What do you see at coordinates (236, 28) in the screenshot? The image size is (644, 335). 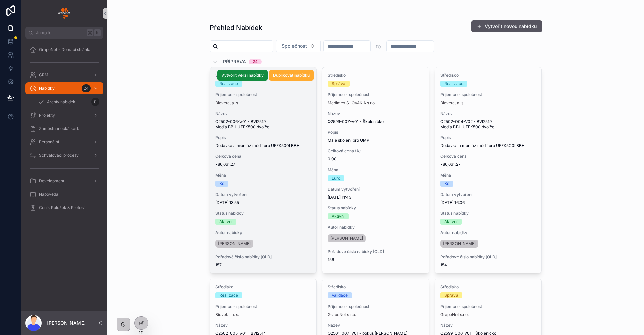 I see `h1: Přehled Nabídek` at bounding box center [236, 28].